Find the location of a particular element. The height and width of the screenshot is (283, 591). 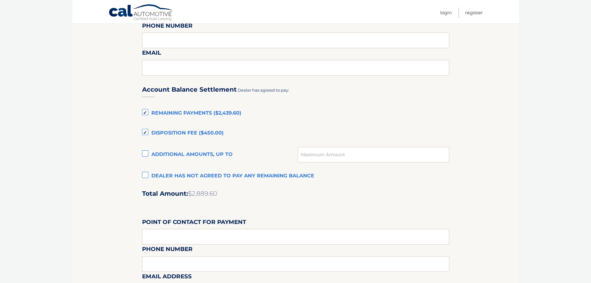

a: Login is located at coordinates (446, 12).